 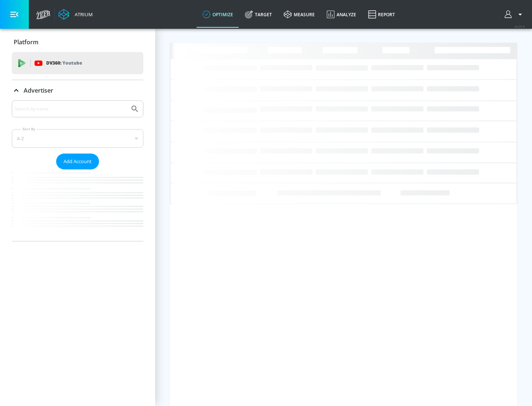 What do you see at coordinates (29, 129) in the screenshot?
I see `label: Sort By` at bounding box center [29, 129].